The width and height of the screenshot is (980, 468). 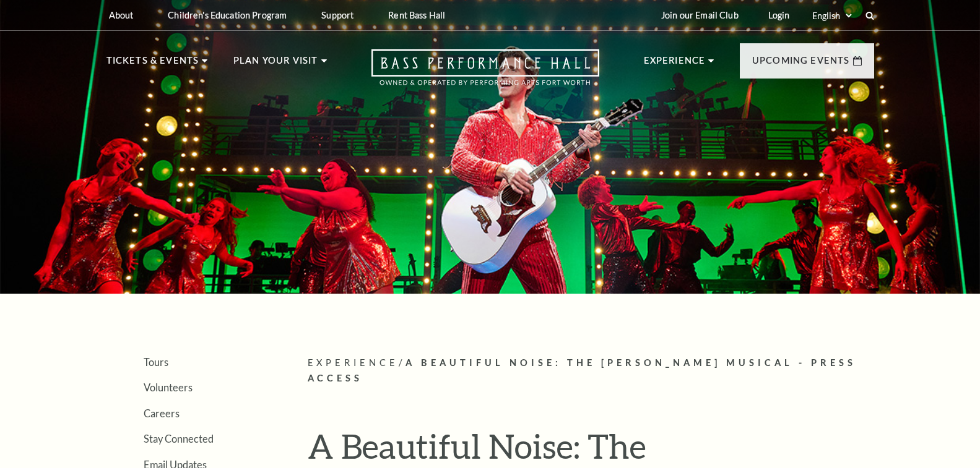 What do you see at coordinates (167, 387) in the screenshot?
I see `a: Volunteers` at bounding box center [167, 387].